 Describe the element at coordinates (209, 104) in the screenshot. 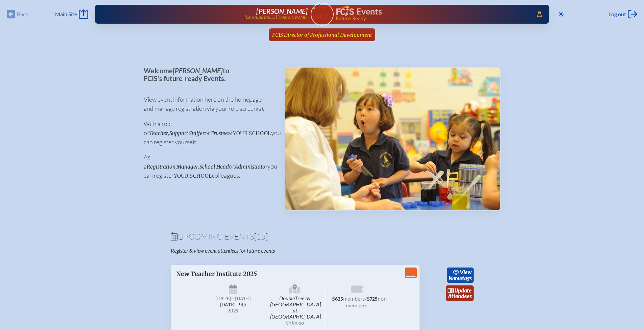

I see `p: View event information here on the homepage and manage registration via your role screen(s).` at that location.